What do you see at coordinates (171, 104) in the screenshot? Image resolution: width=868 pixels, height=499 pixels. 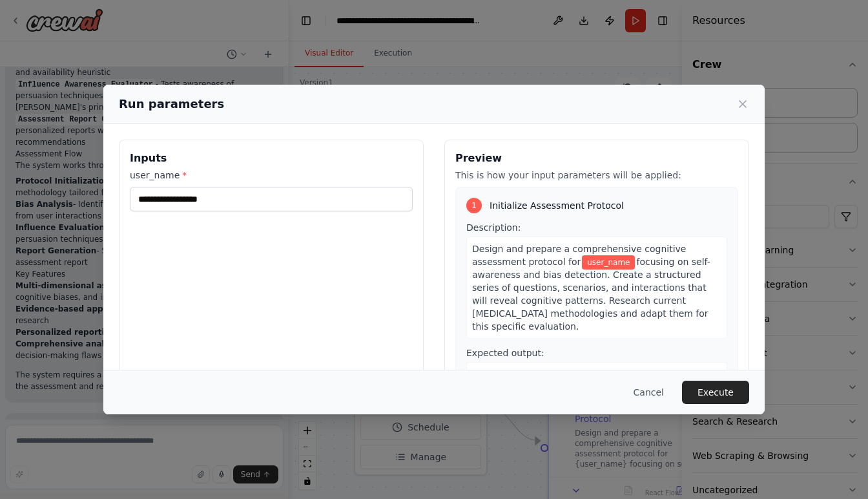 I see `h2: Run parameters` at bounding box center [171, 104].